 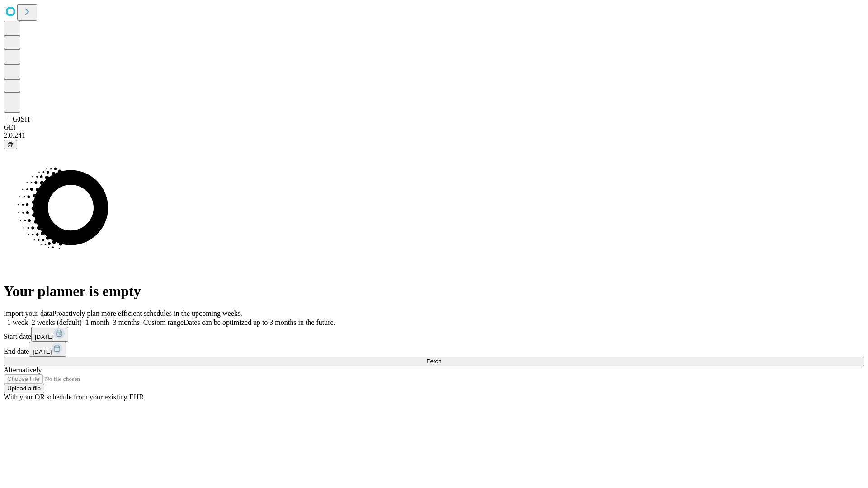 I want to click on span: Dates can be optimized up to 3 months in the future., so click(x=259, y=322).